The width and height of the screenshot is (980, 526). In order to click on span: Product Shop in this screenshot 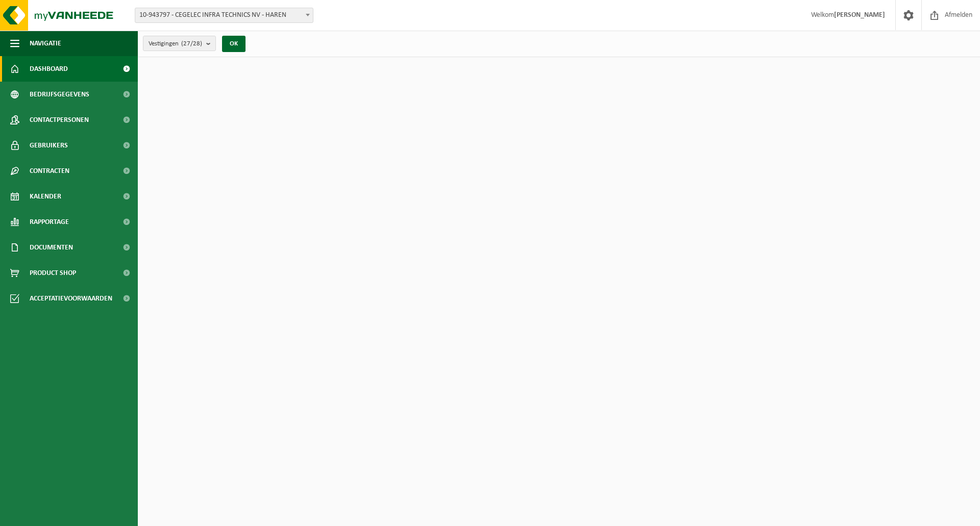, I will do `click(52, 273)`.